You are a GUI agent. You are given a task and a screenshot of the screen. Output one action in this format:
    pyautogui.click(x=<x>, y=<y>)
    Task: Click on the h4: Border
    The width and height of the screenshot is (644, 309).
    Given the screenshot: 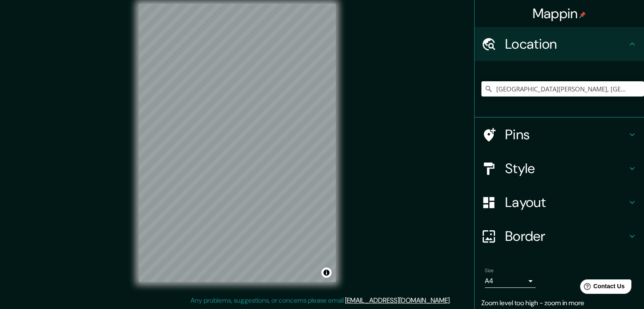 What is the action you would take?
    pyautogui.click(x=566, y=236)
    